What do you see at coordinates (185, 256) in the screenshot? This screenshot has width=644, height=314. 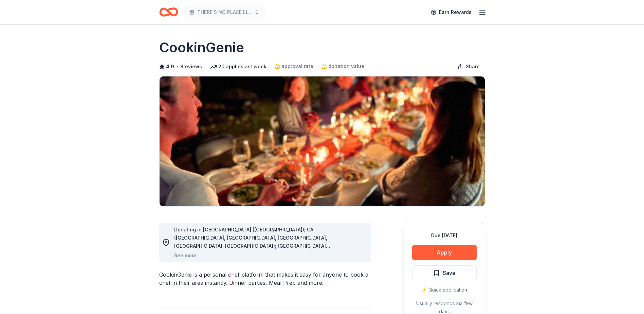 I see `button: See more` at bounding box center [185, 256].